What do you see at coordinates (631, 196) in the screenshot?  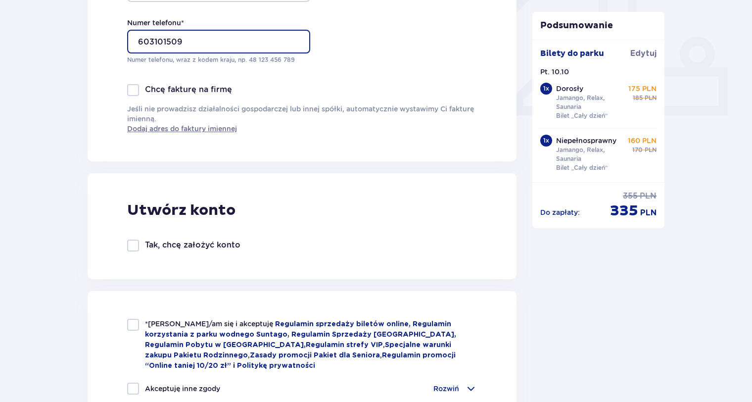 I see `span: 355` at bounding box center [631, 196].